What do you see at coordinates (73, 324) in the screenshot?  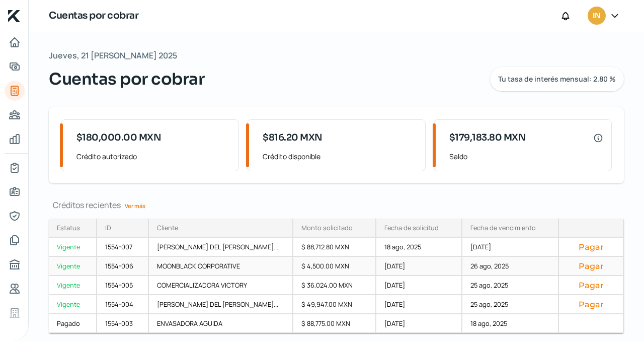 I see `div: Pagado` at bounding box center [73, 324].